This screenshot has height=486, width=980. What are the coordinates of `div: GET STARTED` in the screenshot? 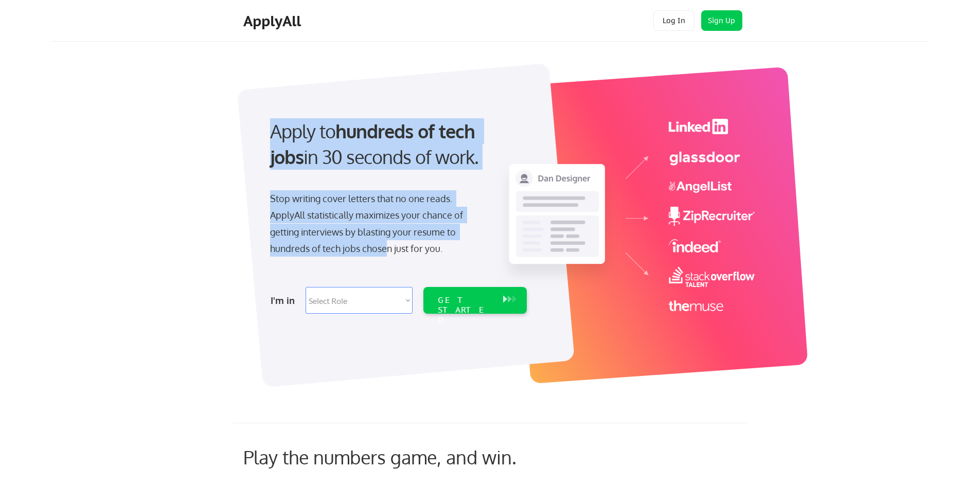 It's located at (465, 310).